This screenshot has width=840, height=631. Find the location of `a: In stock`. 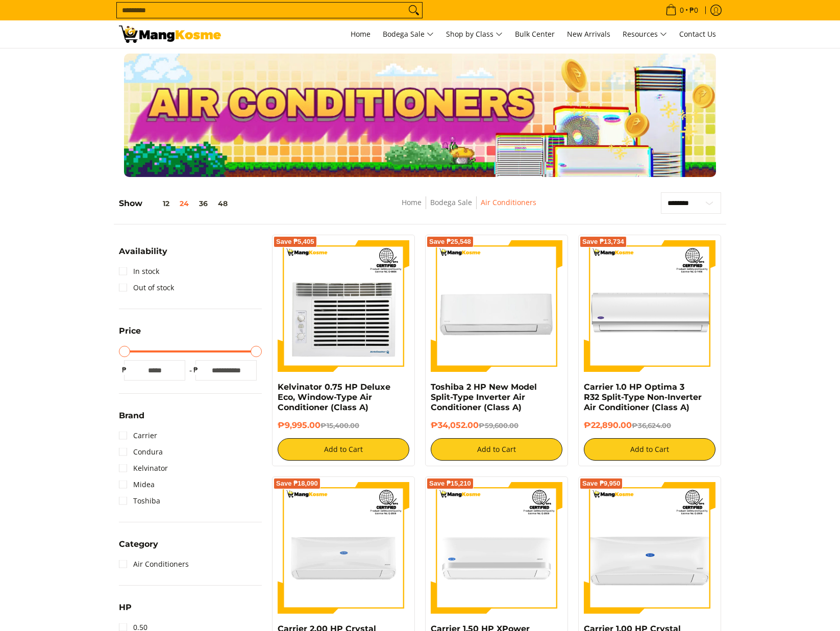

a: In stock is located at coordinates (139, 272).